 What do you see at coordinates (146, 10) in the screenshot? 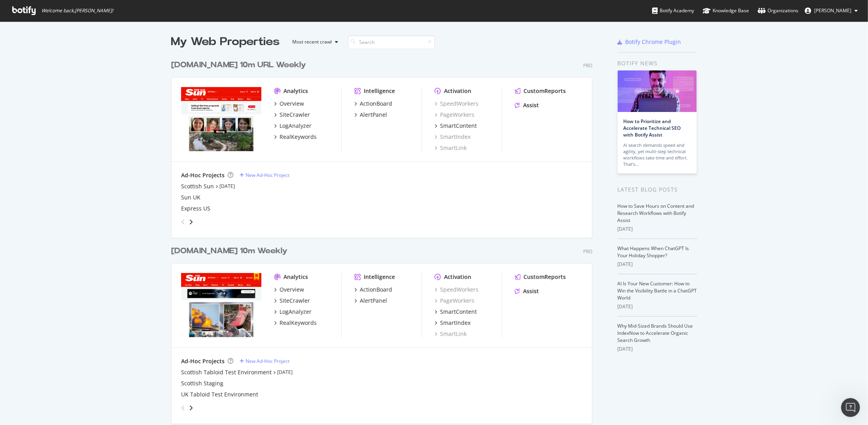
I see `div: Close` at bounding box center [146, 10].